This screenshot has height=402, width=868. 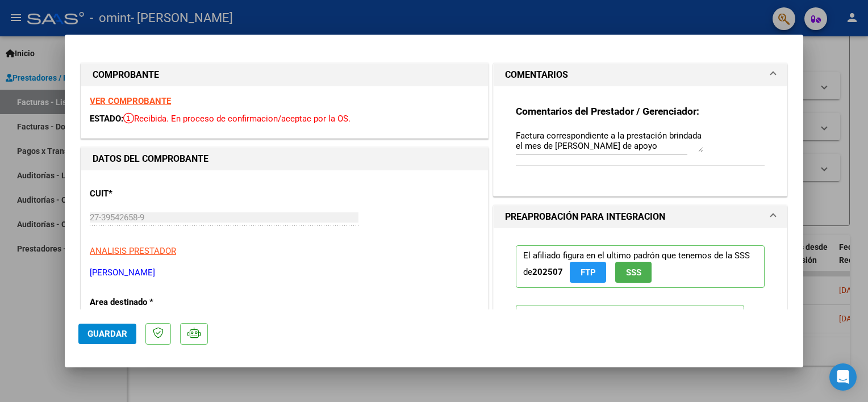 What do you see at coordinates (640, 217) in the screenshot?
I see `mat-expansion-panel-header: PREAPROBACIÓN PARA INTEGRACION` at bounding box center [640, 217].